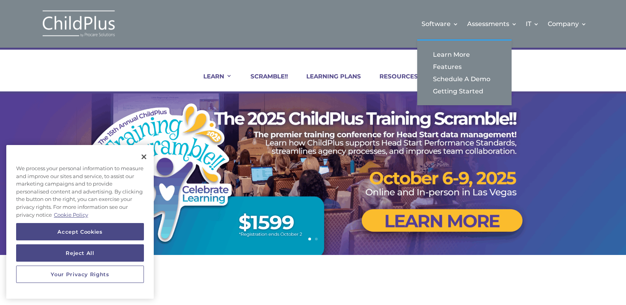 This screenshot has width=626, height=305. Describe the element at coordinates (465, 91) in the screenshot. I see `a: Getting Started` at that location.